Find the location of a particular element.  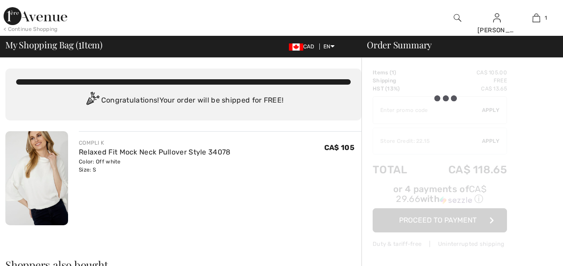

img: My Info is located at coordinates (497, 18).